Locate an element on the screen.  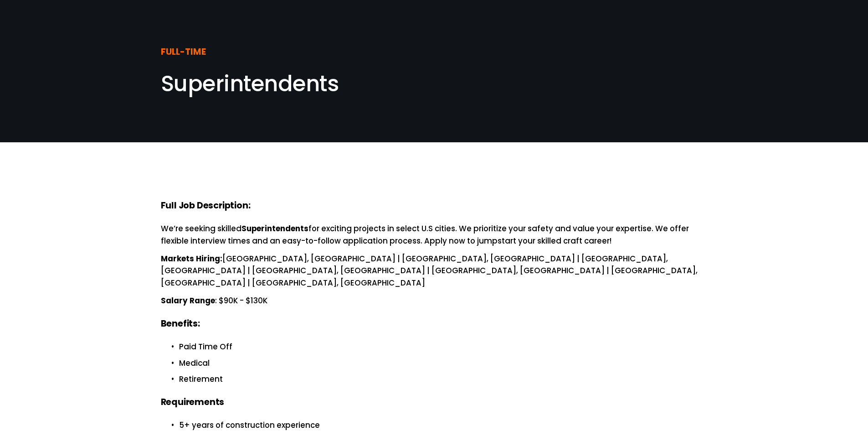
strong: Benefits: is located at coordinates (180, 323).